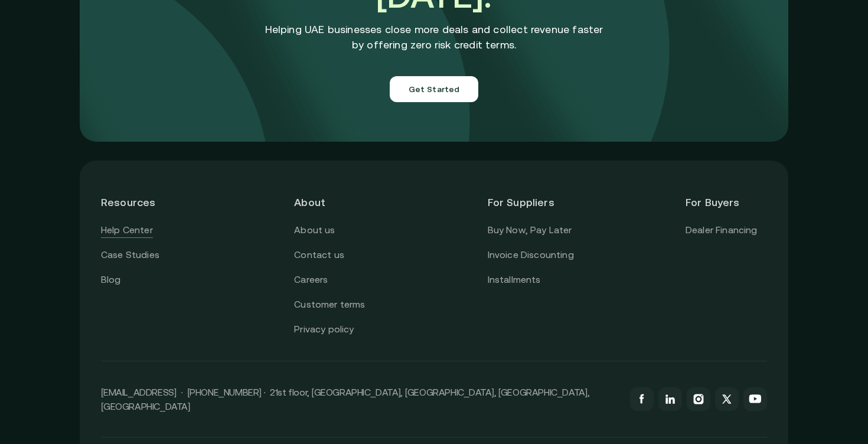  Describe the element at coordinates (319, 255) in the screenshot. I see `a: Contact us` at that location.